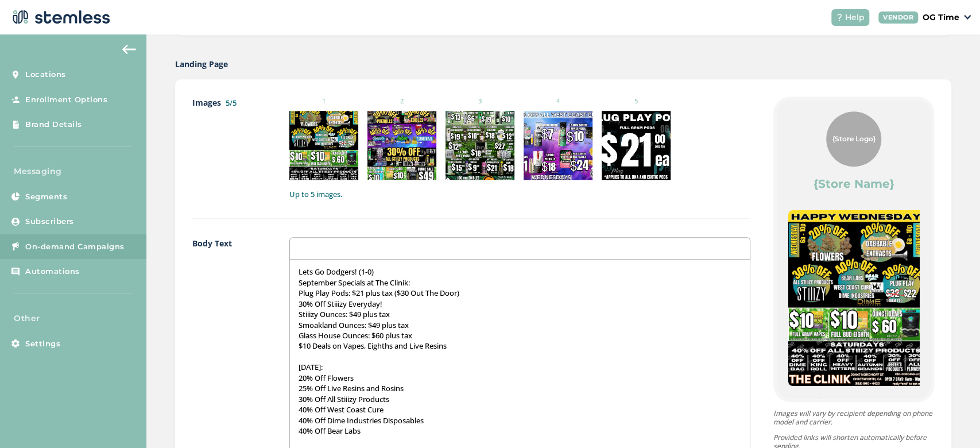  Describe the element at coordinates (854, 139) in the screenshot. I see `span: {Store Logo}` at that location.